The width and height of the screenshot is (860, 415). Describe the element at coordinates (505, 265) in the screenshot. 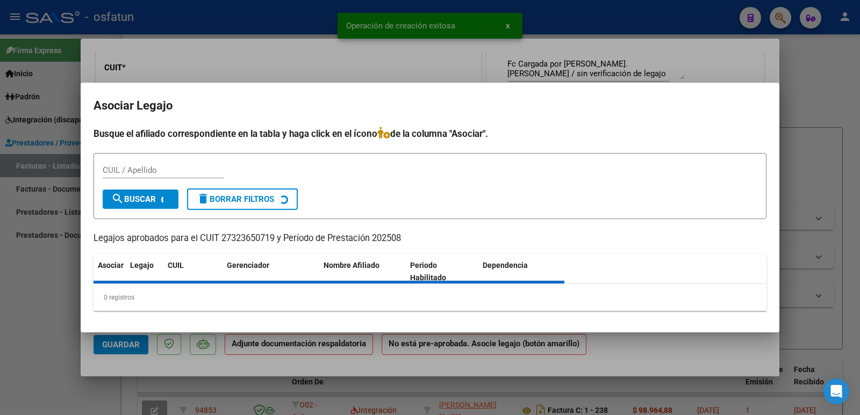

I see `span: Dependencia` at that location.